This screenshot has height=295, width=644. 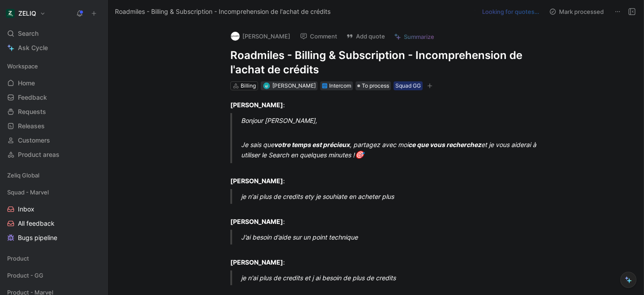 I want to click on a: Home, so click(x=53, y=83).